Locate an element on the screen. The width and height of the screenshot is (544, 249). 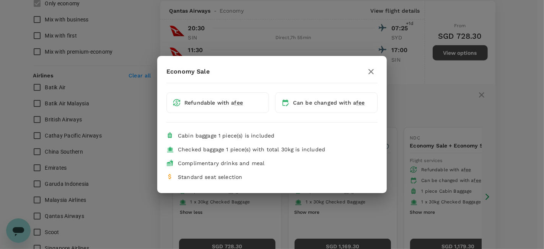
div: Can be changed with a is located at coordinates (329, 103).